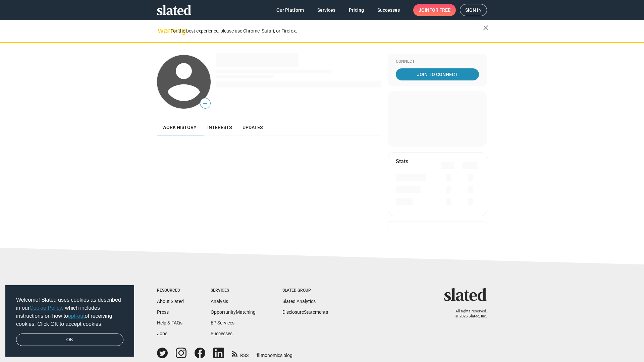 The image size is (644, 362). I want to click on span: Successes, so click(389, 10).